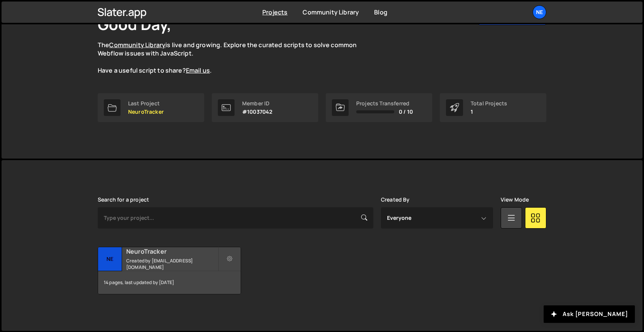  I want to click on h2: NeuroTracker, so click(172, 252).